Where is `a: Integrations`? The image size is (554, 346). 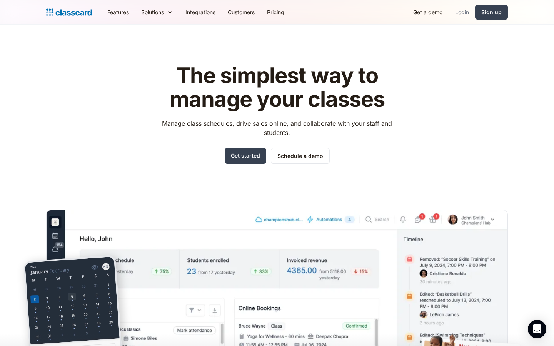
a: Integrations is located at coordinates (200, 12).